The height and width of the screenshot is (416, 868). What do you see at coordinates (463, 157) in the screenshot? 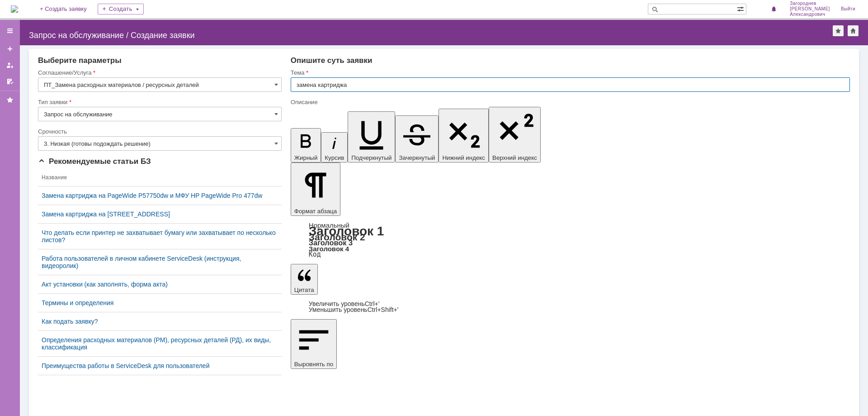
I see `span: Нижний индекс` at bounding box center [463, 157].